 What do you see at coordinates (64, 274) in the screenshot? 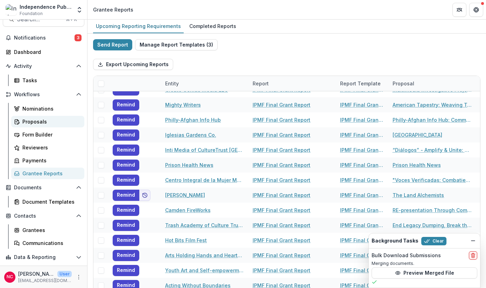
I see `p: User` at bounding box center [64, 274].